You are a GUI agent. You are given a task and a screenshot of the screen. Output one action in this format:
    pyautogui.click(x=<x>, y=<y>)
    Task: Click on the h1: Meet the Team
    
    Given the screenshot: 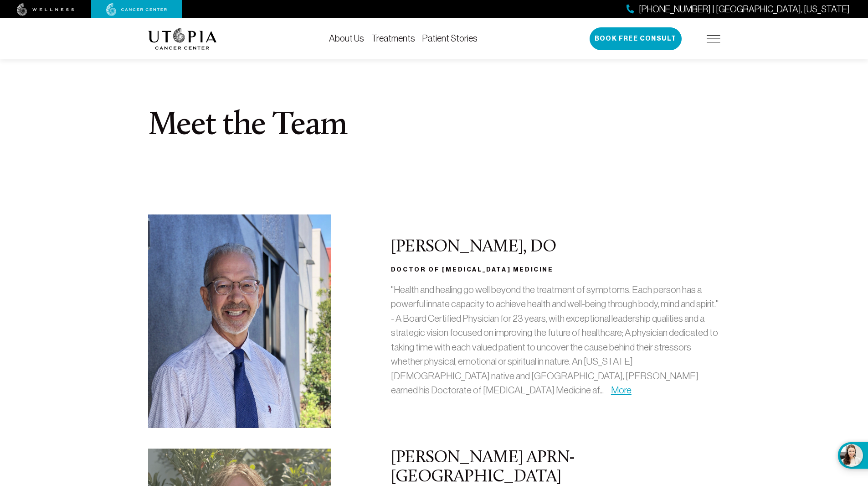 What is the action you would take?
    pyautogui.click(x=434, y=126)
    